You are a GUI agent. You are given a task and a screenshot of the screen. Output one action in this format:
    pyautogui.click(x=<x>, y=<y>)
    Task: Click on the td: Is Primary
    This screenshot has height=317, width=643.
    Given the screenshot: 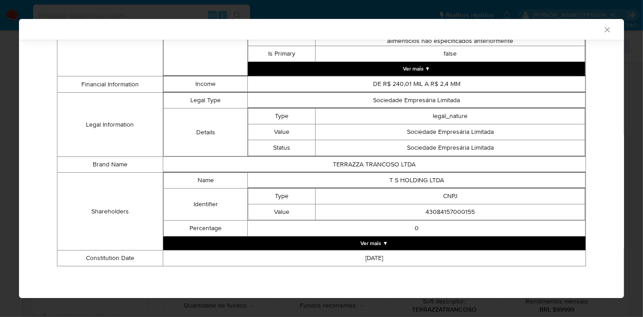 What is the action you would take?
    pyautogui.click(x=282, y=54)
    